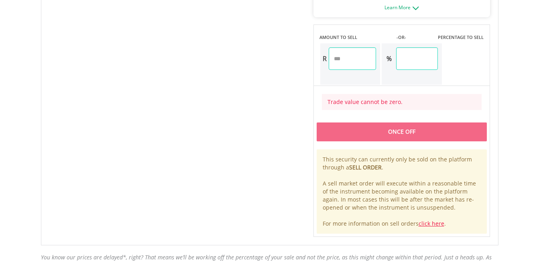  I want to click on img: ec-arrow-down.png, so click(416, 8).